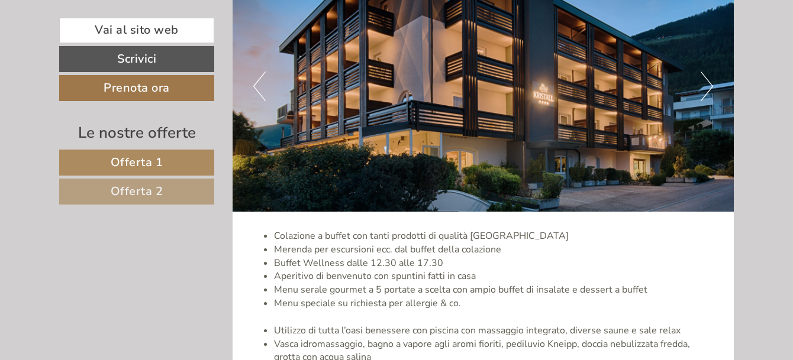  Describe the element at coordinates (495, 290) in the screenshot. I see `li: Menu serale gourmet a 5 portate a scelta con ampio buffet di insalate e dessert a buffet` at that location.